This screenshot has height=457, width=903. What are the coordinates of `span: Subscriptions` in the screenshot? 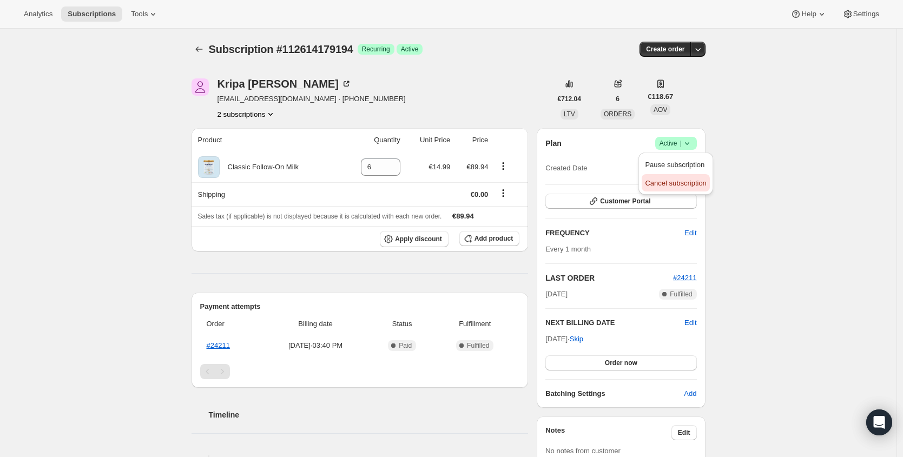 It's located at (91, 14).